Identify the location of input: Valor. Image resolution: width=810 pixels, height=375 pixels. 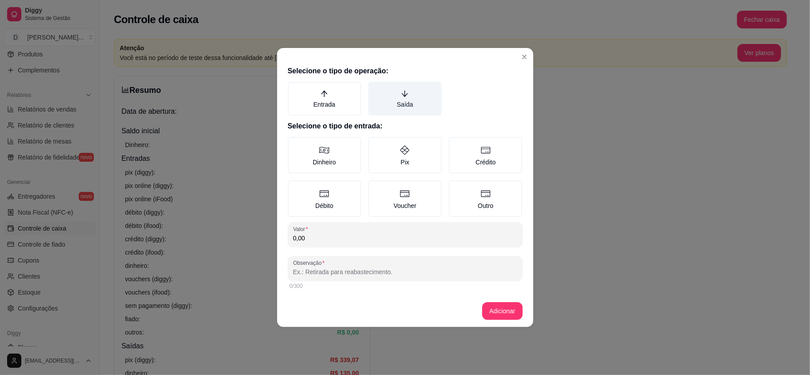
(405, 238).